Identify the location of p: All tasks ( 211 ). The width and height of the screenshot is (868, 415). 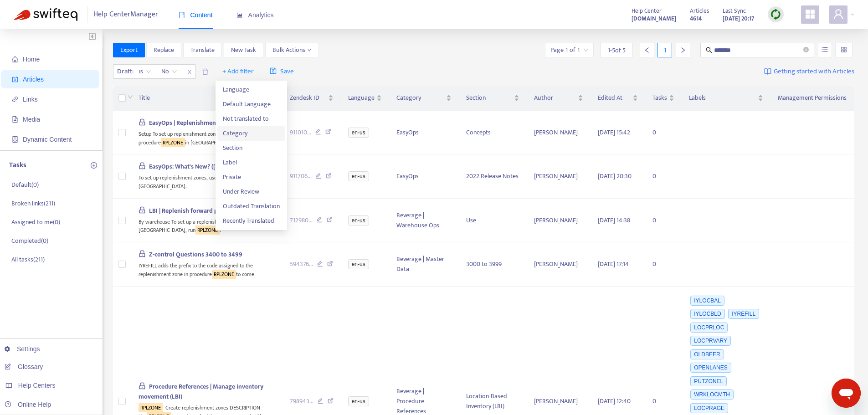
(28, 260).